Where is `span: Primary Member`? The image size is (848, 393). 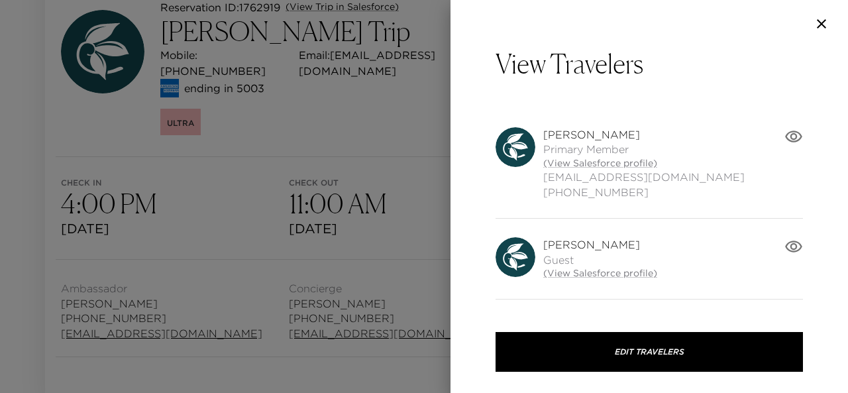
span: Primary Member is located at coordinates (644, 149).